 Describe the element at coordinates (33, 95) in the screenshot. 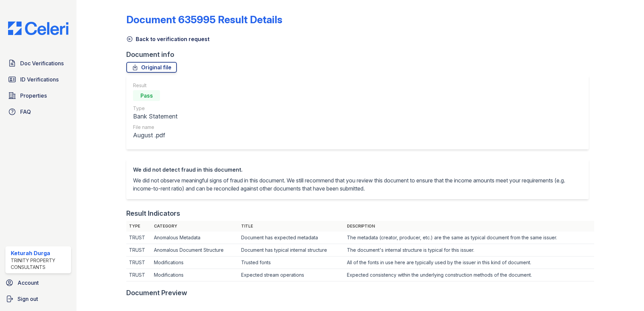

I see `span: Properties` at that location.